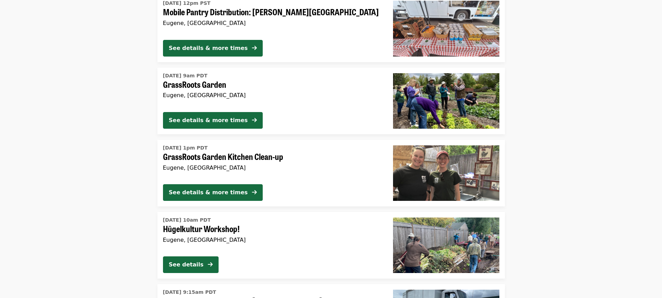  What do you see at coordinates (446, 28) in the screenshot?
I see `img: Mobile Pantry Distribution: Sheldon Community Center organized by FOOD For Lane County` at bounding box center [446, 28].